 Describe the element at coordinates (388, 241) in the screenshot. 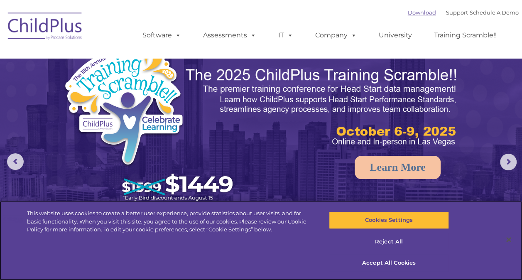

I see `button: Reject All` at that location.